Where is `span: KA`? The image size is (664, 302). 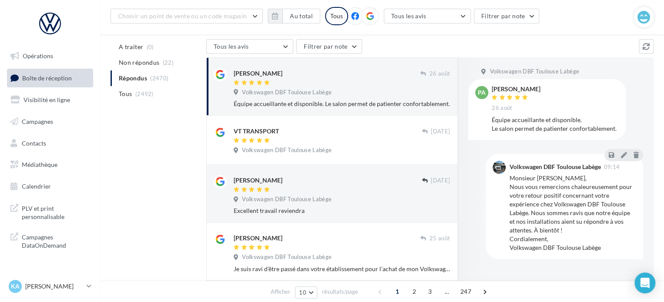 span: KA is located at coordinates (15, 287).